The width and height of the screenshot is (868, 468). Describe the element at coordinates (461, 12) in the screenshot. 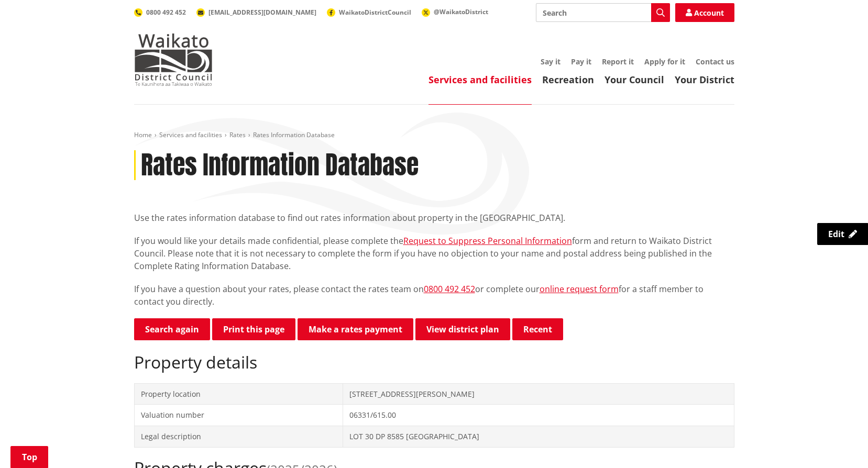

I see `span: @WaikatoDistrict` at that location.